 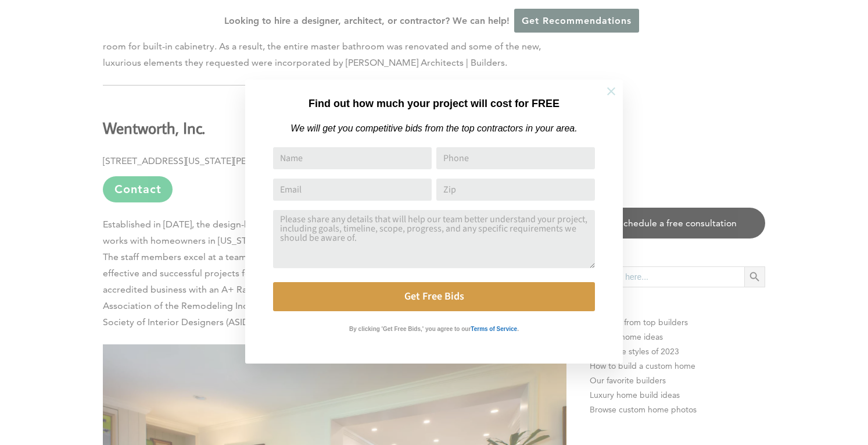 What do you see at coordinates (352, 190) in the screenshot?
I see `input: Email Address` at bounding box center [352, 190].